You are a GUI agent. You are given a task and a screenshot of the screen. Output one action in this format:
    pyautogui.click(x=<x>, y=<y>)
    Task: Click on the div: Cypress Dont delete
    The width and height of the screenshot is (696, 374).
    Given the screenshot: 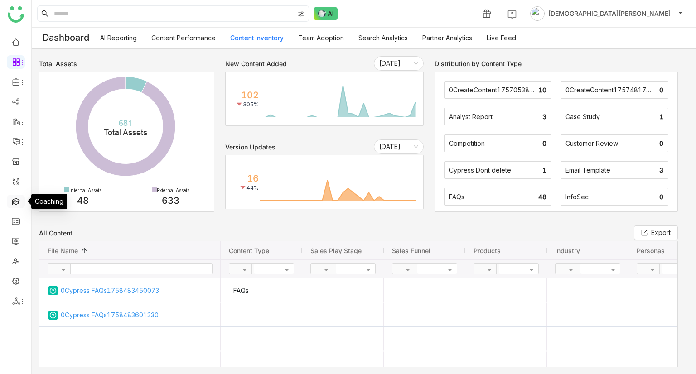 What is the action you would take?
    pyautogui.click(x=493, y=170)
    